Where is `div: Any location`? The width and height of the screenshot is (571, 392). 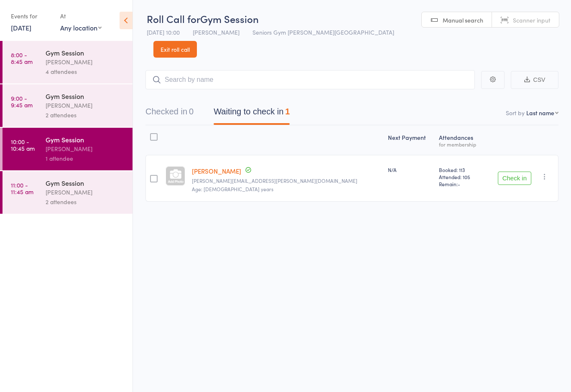
div: Any location is located at coordinates (81, 28).